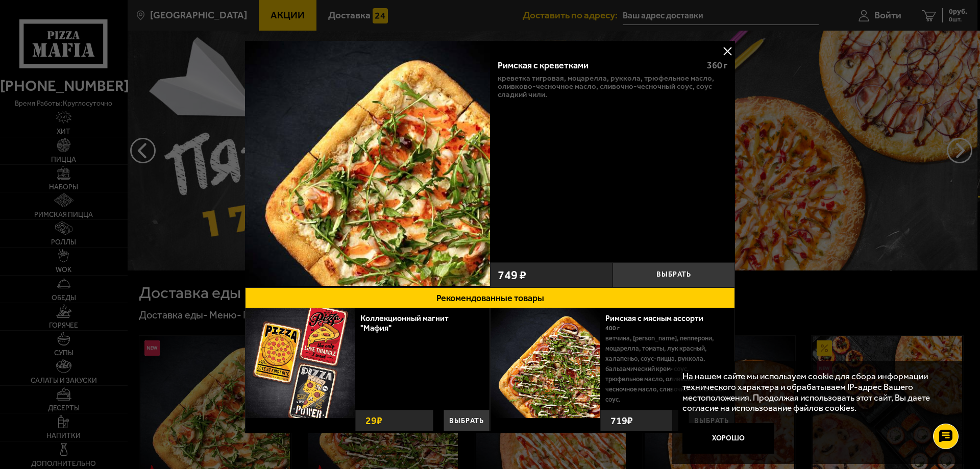  I want to click on span: 749 ₽, so click(512, 275).